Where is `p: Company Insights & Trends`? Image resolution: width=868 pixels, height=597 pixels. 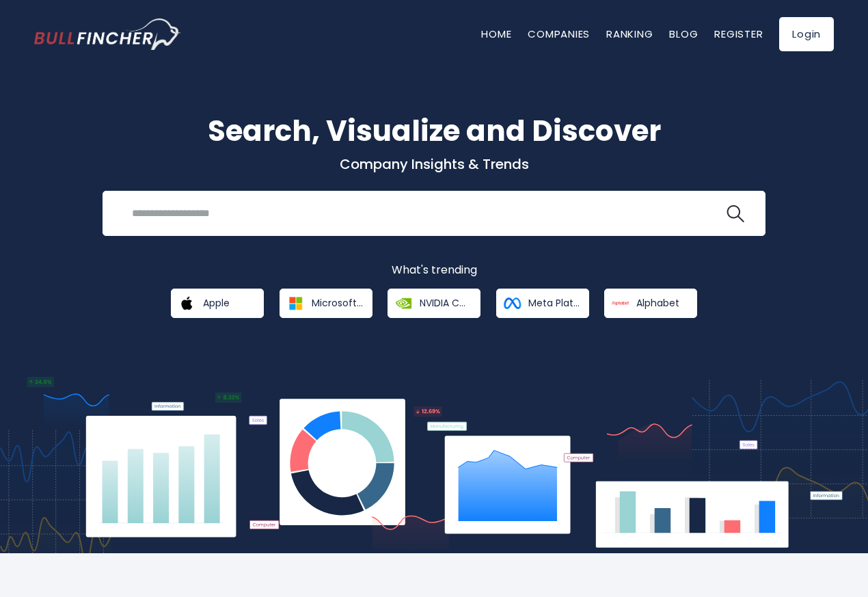 p: Company Insights & Trends is located at coordinates (434, 164).